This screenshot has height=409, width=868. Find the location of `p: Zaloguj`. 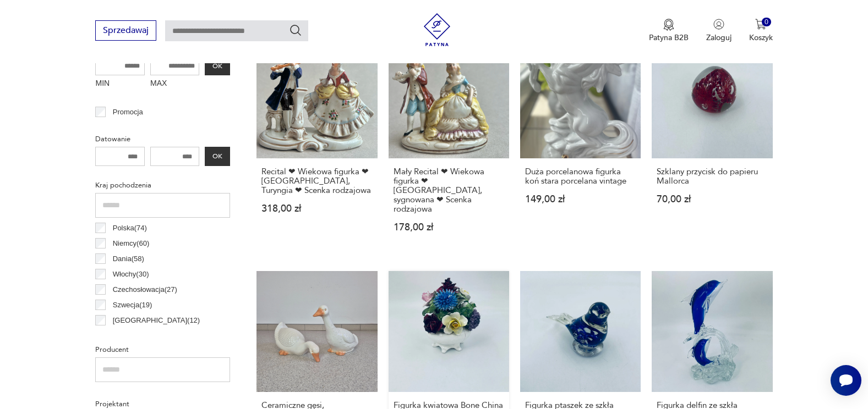

p: Zaloguj is located at coordinates (719, 37).